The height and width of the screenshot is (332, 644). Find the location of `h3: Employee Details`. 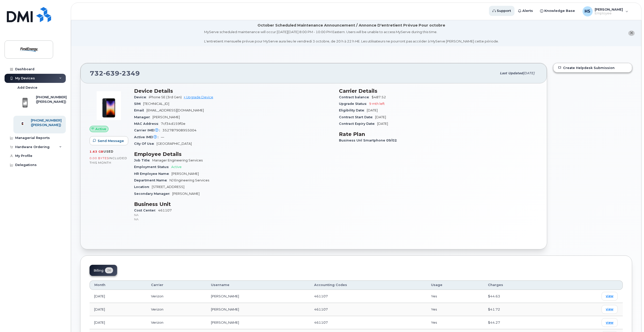

h3: Employee Details is located at coordinates (234, 154).